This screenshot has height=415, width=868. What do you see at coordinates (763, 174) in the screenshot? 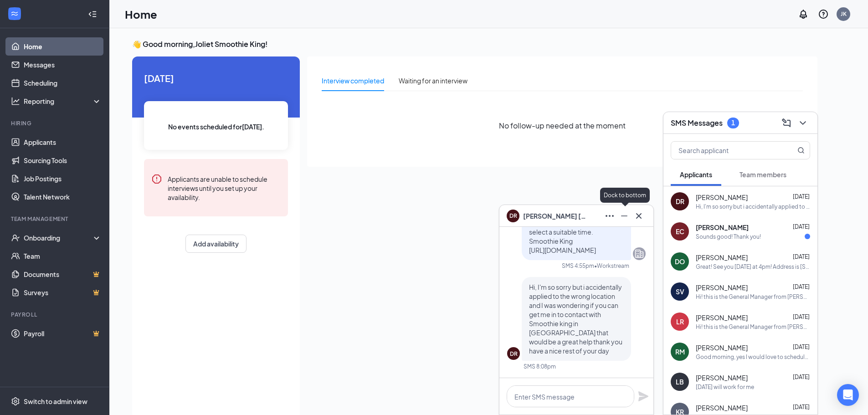
I see `span: Team members` at bounding box center [763, 174].